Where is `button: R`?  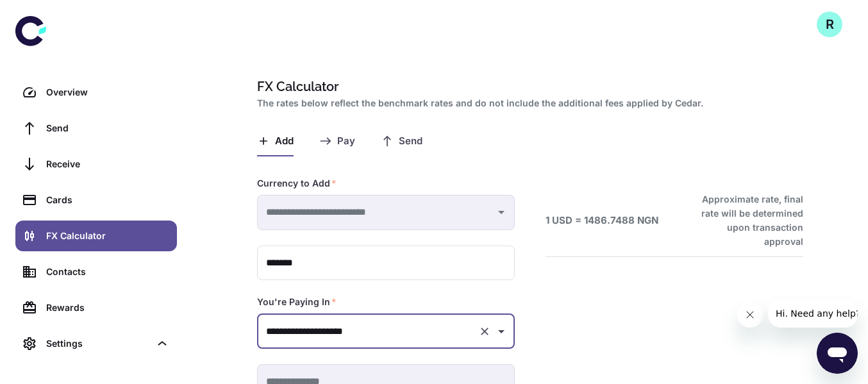 button: R is located at coordinates (829, 24).